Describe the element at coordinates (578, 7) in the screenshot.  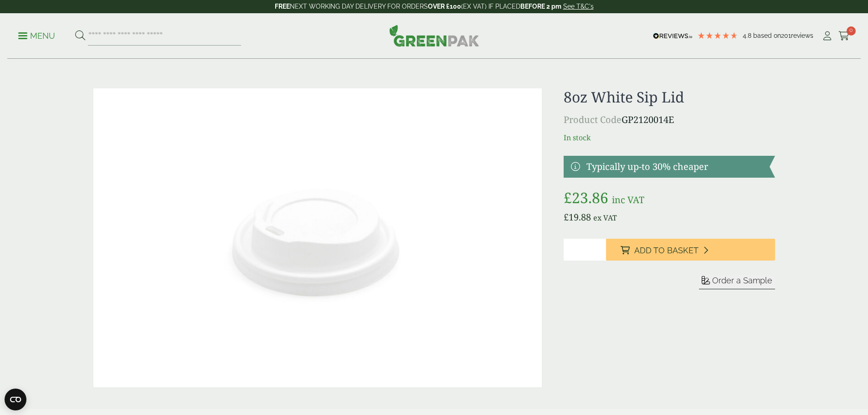
I see `a: See T&C's` at that location.